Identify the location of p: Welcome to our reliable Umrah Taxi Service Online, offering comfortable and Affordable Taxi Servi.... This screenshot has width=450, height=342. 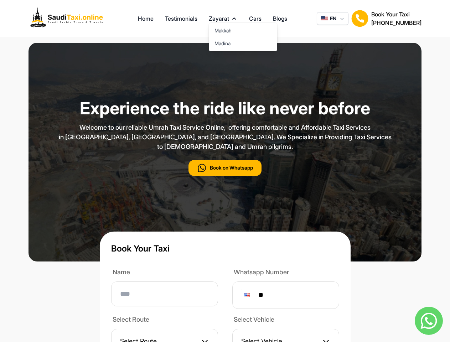
(225, 137).